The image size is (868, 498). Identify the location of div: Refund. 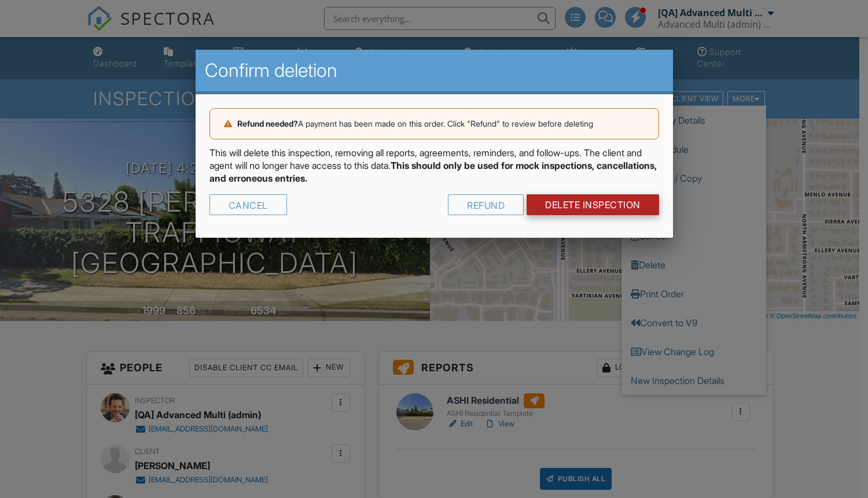
(486, 205).